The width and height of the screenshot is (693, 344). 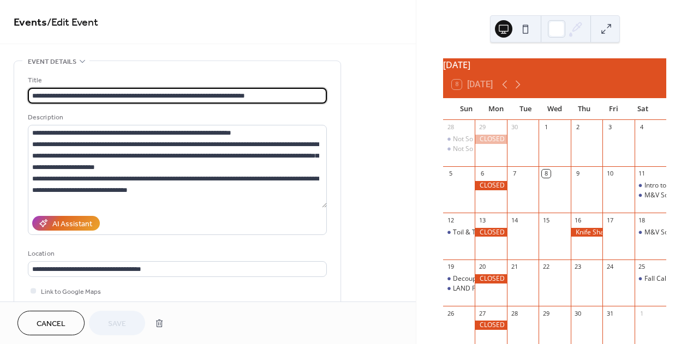 I want to click on div: Sun, so click(x=466, y=109).